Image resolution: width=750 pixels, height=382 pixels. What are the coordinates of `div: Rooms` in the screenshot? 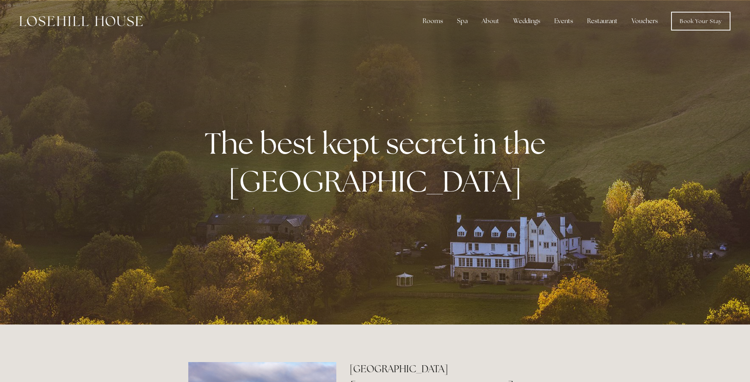 It's located at (433, 21).